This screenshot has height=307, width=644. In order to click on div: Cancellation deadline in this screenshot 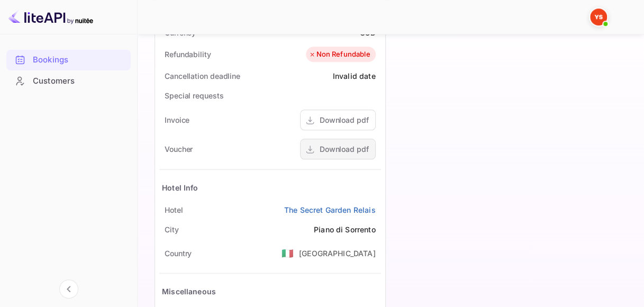, I will do `click(202, 76)`.